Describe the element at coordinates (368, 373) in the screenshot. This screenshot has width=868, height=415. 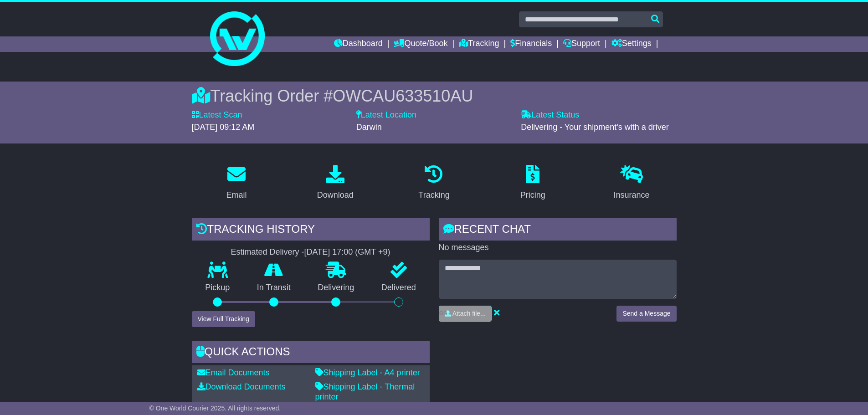
I see `a: Shipping Label - A4 printer` at that location.